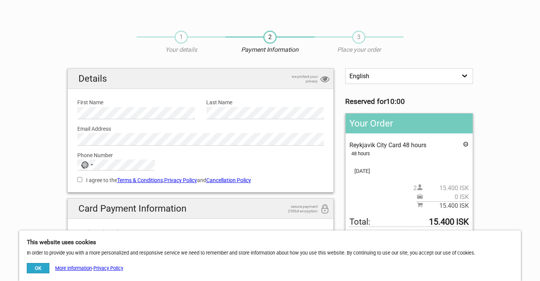 The height and width of the screenshot is (281, 540). Describe the element at coordinates (270, 37) in the screenshot. I see `span: 2` at that location.